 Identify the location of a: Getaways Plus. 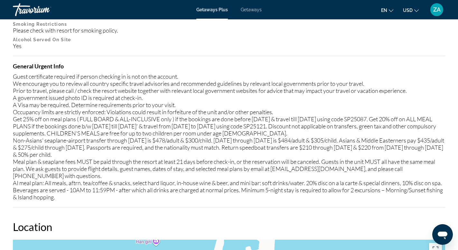
(212, 10).